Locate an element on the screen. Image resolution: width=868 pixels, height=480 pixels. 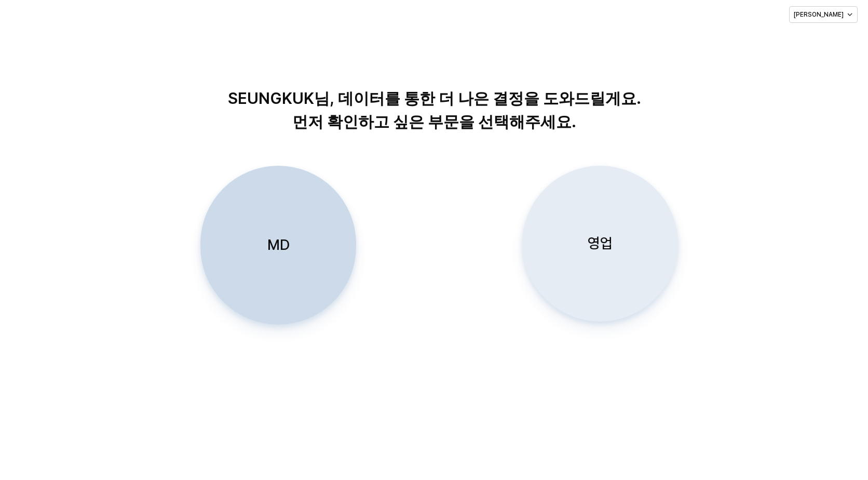
p: SEUNGKUK님, 데이터를 통한 더 나은 결정을 도와드릴게요. 먼저 확인하고 싶은 부문을 선택해주세요. is located at coordinates (434, 110).